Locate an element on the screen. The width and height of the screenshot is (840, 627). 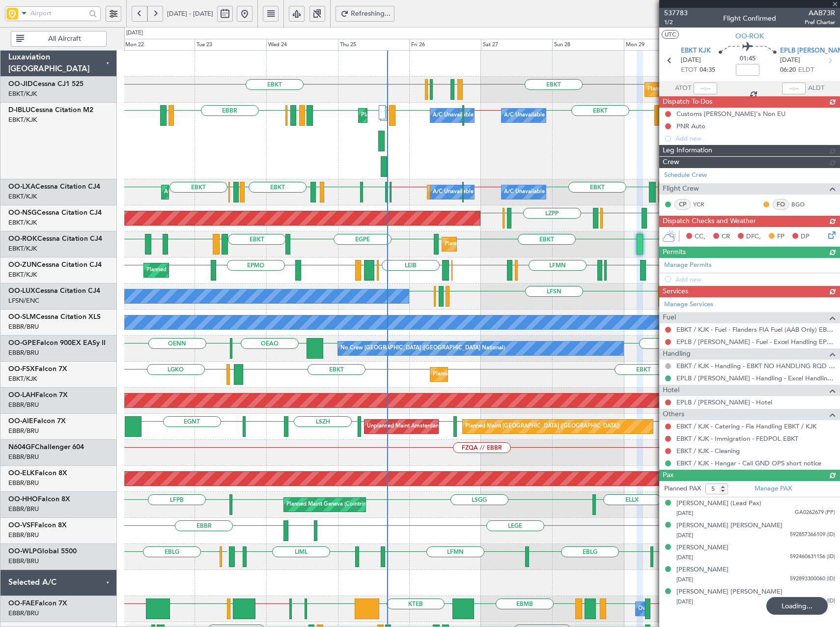
button: UTC is located at coordinates (670, 34).